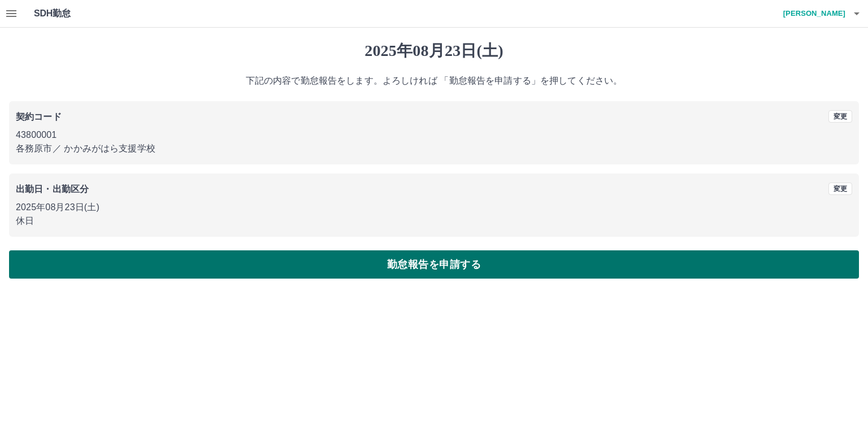 The image size is (868, 447). I want to click on button: 勤怠報告を申請する, so click(434, 264).